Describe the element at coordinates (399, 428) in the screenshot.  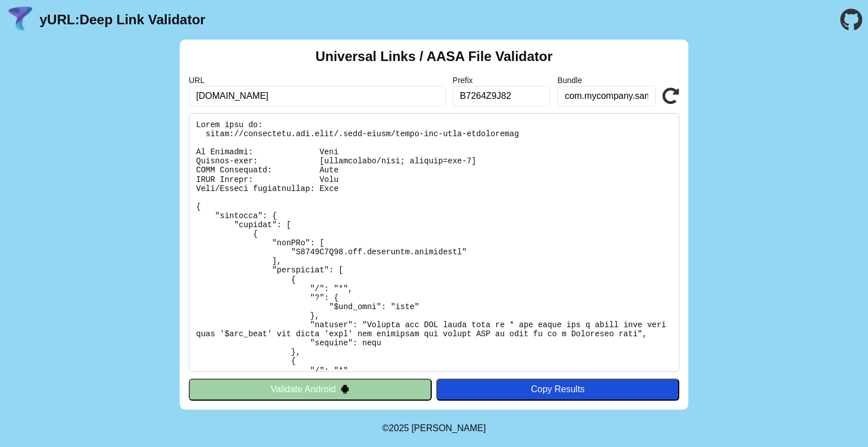
I see `span: 2025` at that location.